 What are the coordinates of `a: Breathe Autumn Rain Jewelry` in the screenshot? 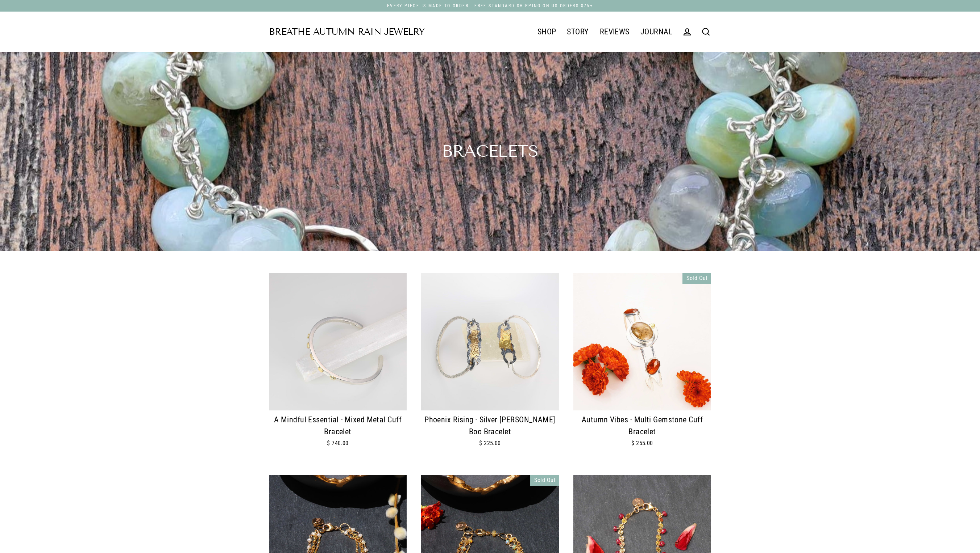 It's located at (347, 32).